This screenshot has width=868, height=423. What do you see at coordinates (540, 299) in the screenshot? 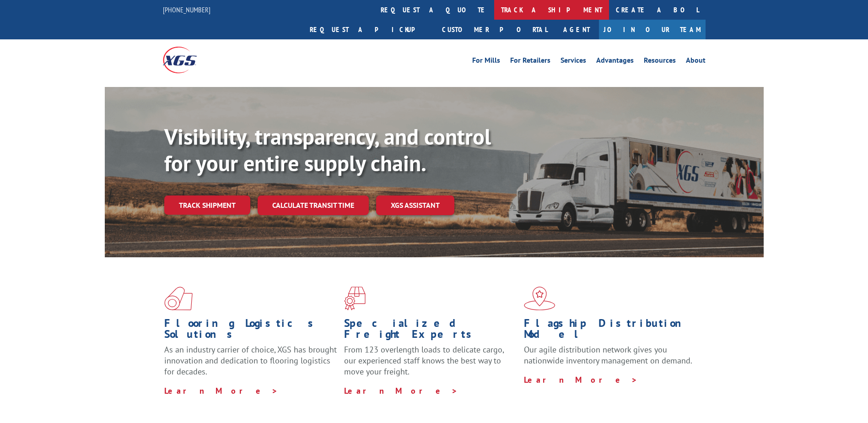
I see `img: xgs-icon-flagship-distribution-model-red` at bounding box center [540, 299].